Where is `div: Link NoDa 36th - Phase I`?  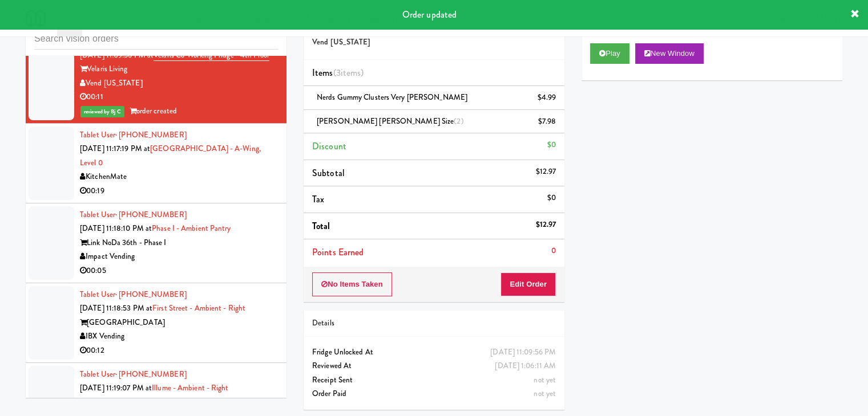
div: Link NoDa 36th - Phase I is located at coordinates (179, 243).